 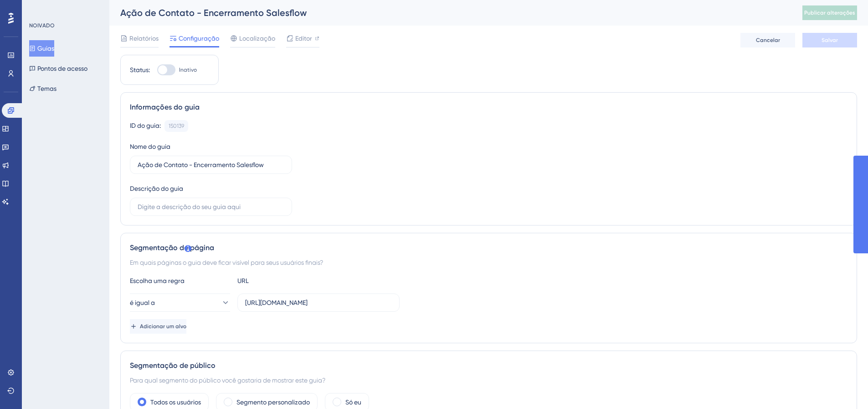 I want to click on font: Adicionar um alvo, so click(x=163, y=326).